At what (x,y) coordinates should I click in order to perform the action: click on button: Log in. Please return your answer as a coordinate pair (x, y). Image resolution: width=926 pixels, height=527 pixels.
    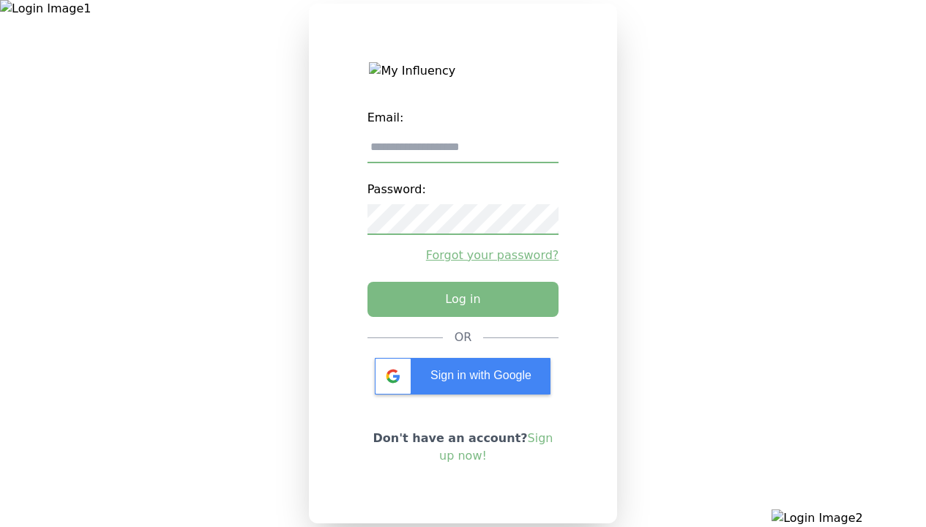
    Looking at the image, I should click on (463, 299).